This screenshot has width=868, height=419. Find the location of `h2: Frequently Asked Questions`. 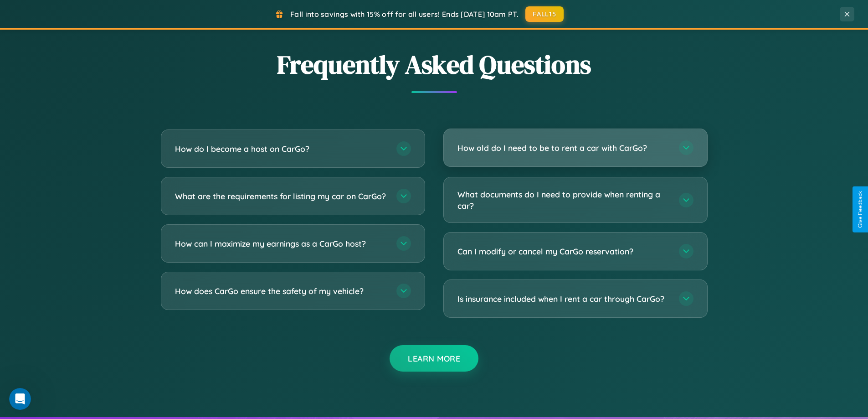

h2: Frequently Asked Questions is located at coordinates (434, 64).